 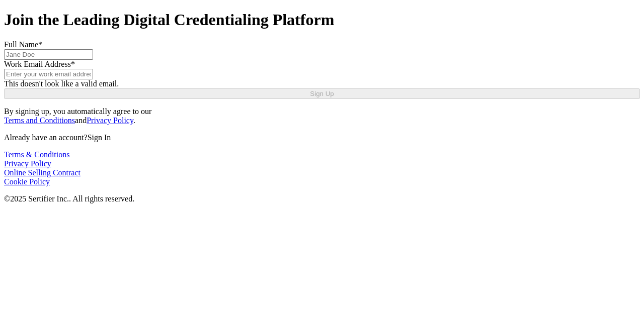 What do you see at coordinates (62, 83) in the screenshot?
I see `span: This doesn't look like a valid email.` at bounding box center [62, 83].